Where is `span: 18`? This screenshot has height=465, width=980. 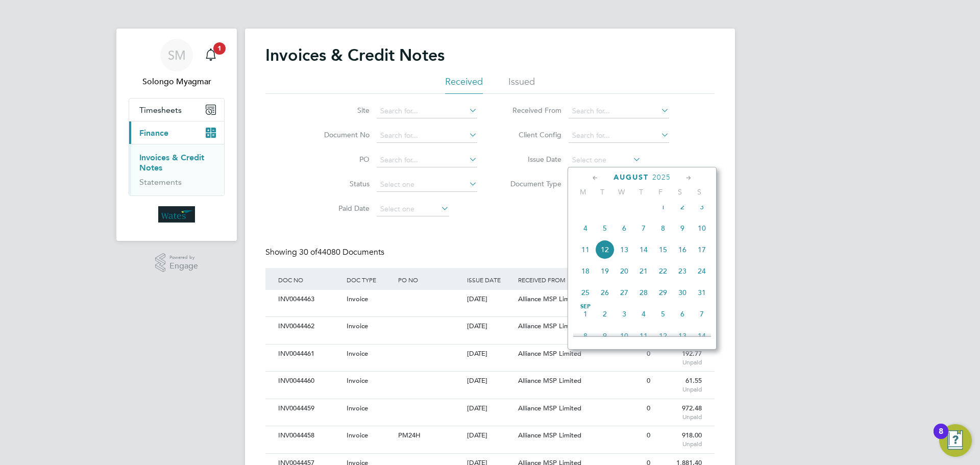
span: 18 is located at coordinates (585, 271).